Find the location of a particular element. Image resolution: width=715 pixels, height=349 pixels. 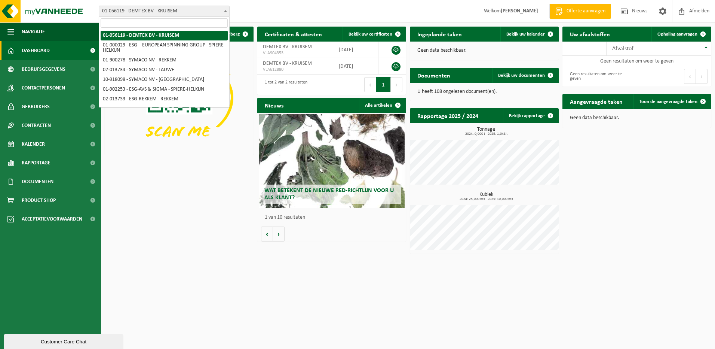

td: Geen resultaten om weer te geven is located at coordinates (637, 61).